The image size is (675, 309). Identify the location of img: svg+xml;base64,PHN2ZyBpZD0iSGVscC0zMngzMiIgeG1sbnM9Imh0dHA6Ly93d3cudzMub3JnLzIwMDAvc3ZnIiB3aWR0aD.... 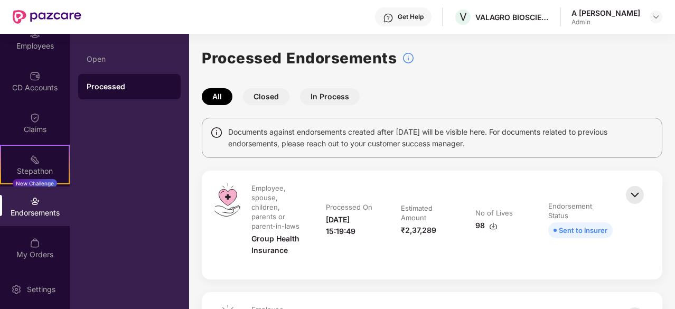
(388, 18).